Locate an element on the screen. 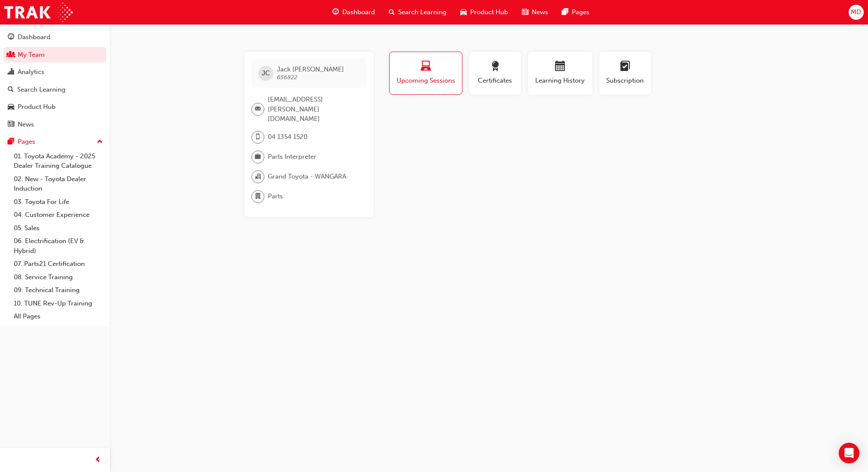 This screenshot has width=868, height=472. span: Upcoming Sessions is located at coordinates (426, 81).